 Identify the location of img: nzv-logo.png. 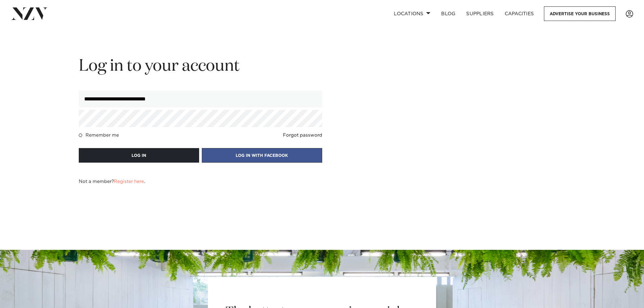
(29, 13).